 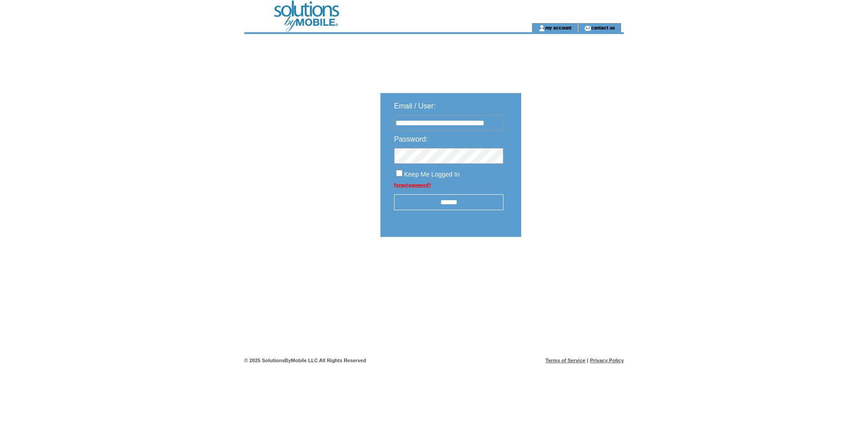 What do you see at coordinates (542, 28) in the screenshot?
I see `img: account_icon.gif;jsessionid=C90E2D60F5F42DFDFD4F1AF78AC46DDE` at bounding box center [542, 28].